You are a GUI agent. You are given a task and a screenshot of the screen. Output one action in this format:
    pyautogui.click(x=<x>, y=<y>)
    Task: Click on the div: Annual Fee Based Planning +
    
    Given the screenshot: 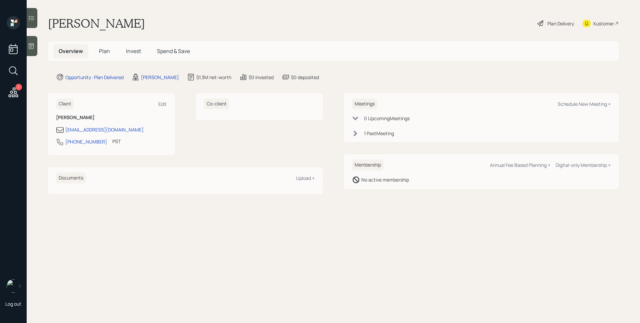 What is the action you would take?
    pyautogui.click(x=520, y=165)
    